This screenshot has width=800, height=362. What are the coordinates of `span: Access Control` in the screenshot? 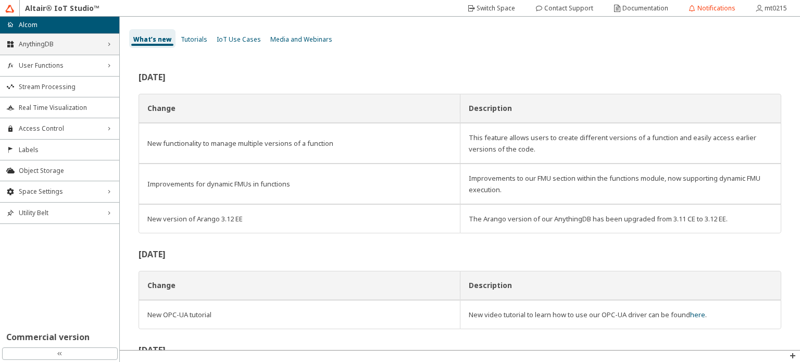 It's located at (59, 129).